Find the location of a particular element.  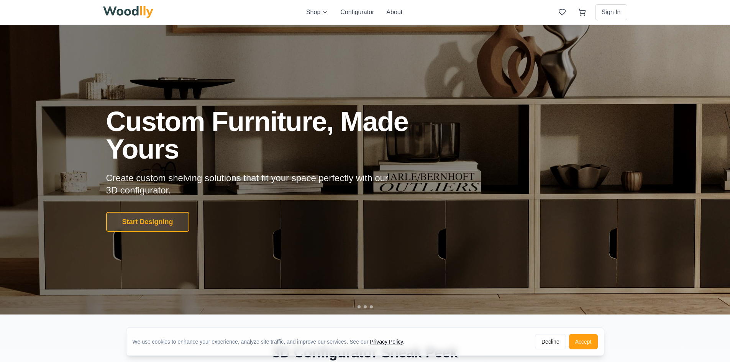

button: Configurator is located at coordinates (357, 12).